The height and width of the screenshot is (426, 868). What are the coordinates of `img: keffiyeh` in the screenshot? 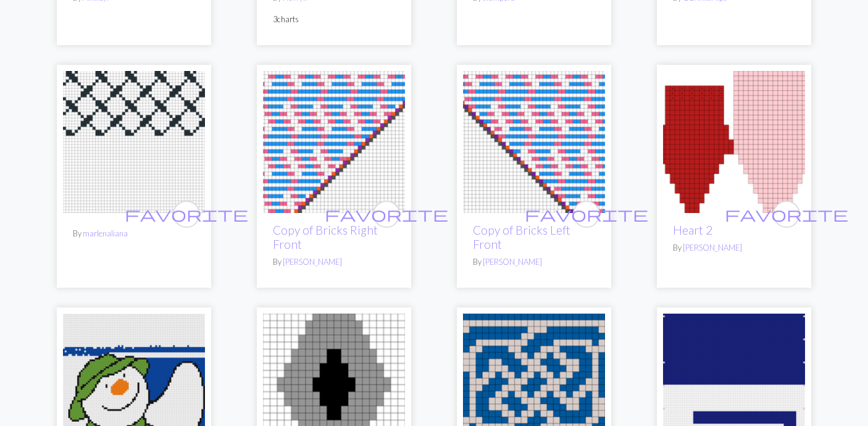 It's located at (134, 142).